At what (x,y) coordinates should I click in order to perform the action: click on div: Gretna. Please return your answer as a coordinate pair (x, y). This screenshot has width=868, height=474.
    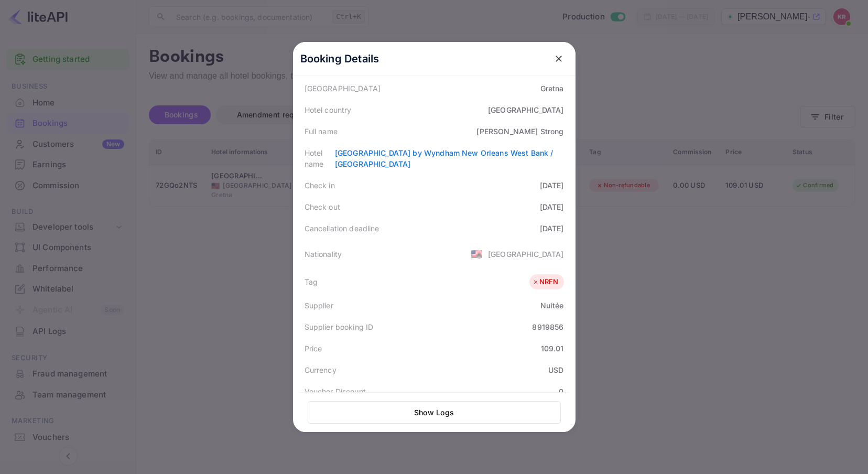
    Looking at the image, I should click on (552, 88).